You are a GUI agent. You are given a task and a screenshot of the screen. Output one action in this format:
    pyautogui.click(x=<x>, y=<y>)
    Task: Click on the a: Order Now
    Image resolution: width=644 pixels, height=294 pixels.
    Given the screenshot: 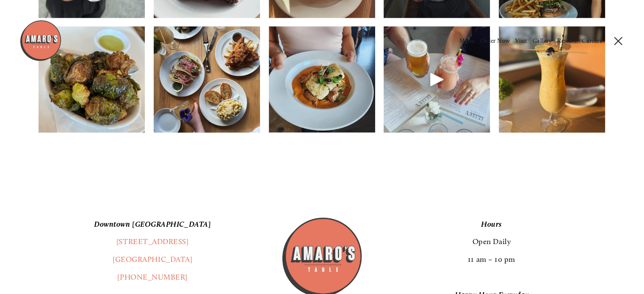 What is the action you would take?
    pyautogui.click(x=495, y=40)
    